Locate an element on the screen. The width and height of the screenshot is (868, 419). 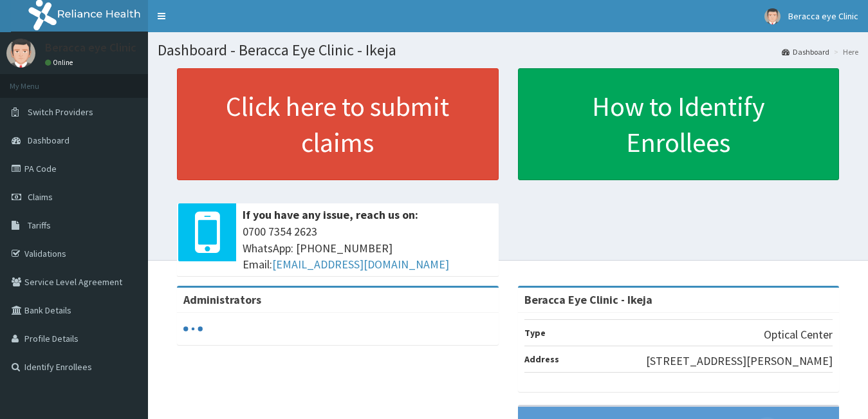
b: If you have any issue, reach us on: is located at coordinates (330, 214).